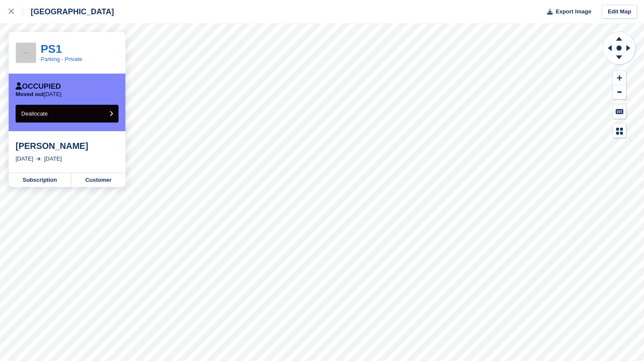 The height and width of the screenshot is (361, 644). Describe the element at coordinates (566, 11) in the screenshot. I see `button: Export Image` at that location.